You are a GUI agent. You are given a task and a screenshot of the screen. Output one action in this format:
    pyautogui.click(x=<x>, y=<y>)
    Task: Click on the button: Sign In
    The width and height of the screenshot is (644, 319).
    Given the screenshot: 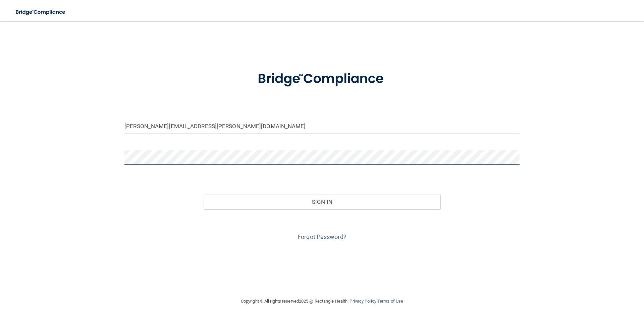 What is the action you would take?
    pyautogui.click(x=322, y=202)
    